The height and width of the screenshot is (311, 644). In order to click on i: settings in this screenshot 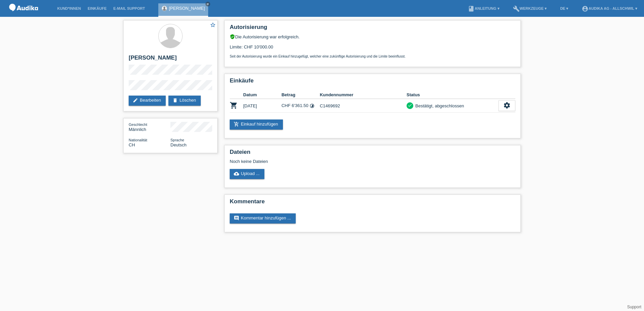, I will do `click(507, 105)`.